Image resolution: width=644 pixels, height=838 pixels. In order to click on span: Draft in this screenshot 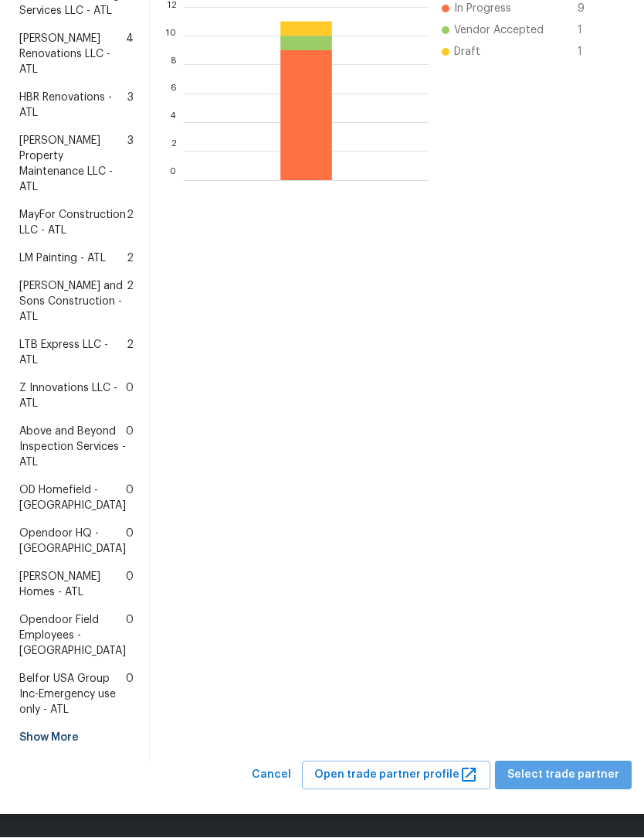, I will do `click(468, 53)`.